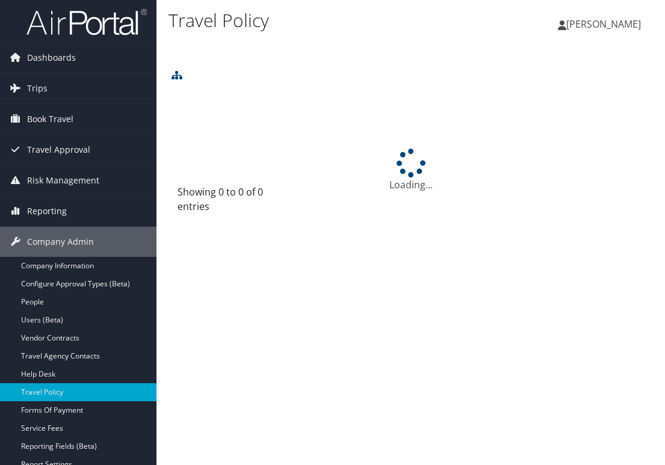 Image resolution: width=665 pixels, height=465 pixels. What do you see at coordinates (47, 211) in the screenshot?
I see `span: Reporting` at bounding box center [47, 211].